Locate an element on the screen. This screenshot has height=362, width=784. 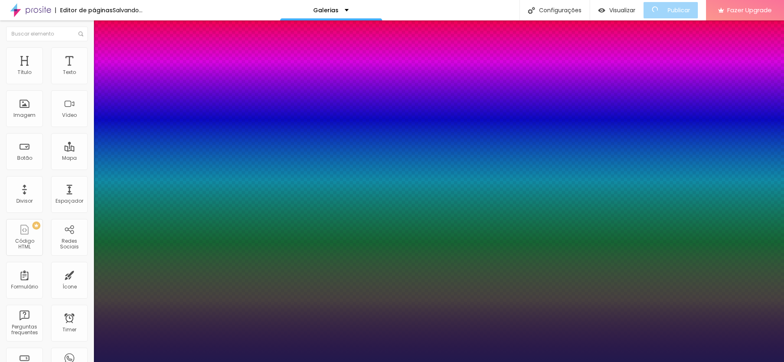
div: Timer is located at coordinates (69, 330).